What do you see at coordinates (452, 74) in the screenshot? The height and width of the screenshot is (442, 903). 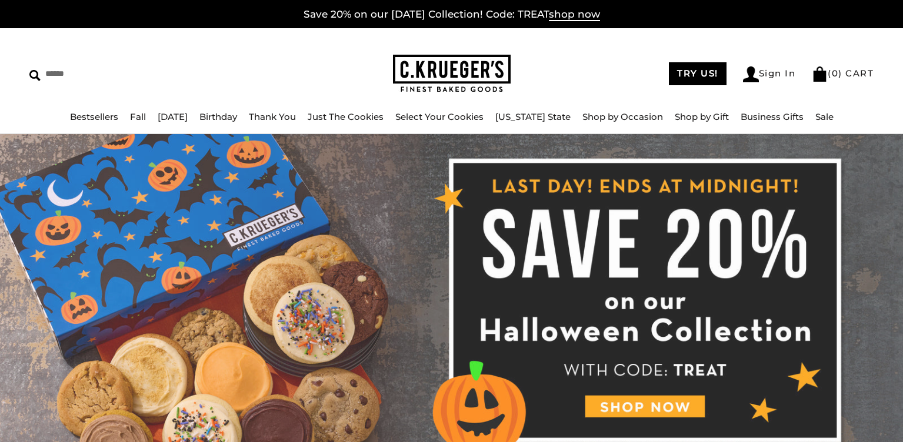 I see `img: C.KRUEGER'S` at bounding box center [452, 74].